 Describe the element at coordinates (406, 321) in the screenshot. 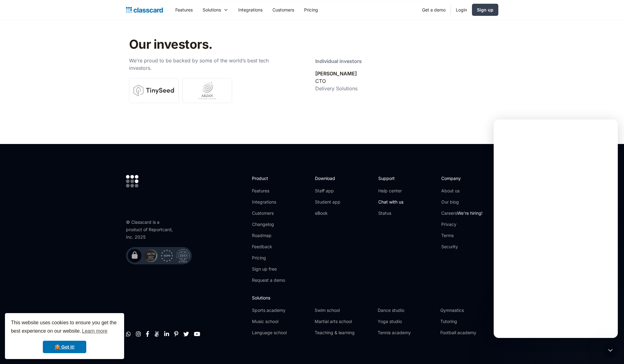

I see `a: Yoga studio` at that location.